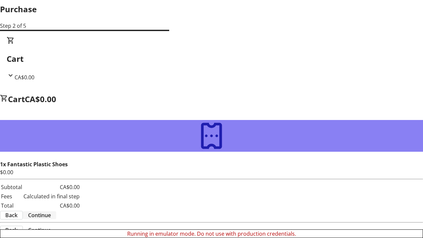 This screenshot has width=423, height=238. I want to click on td: Subtotal, so click(12, 187).